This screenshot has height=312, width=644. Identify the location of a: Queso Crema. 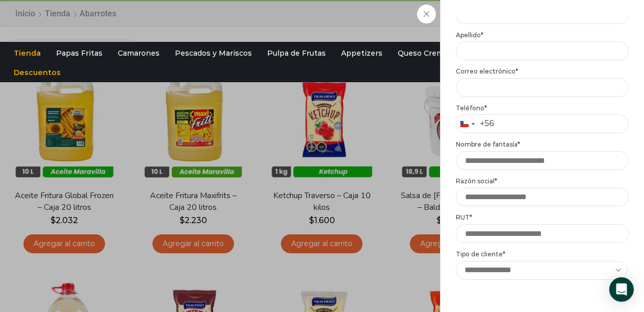
(423, 53).